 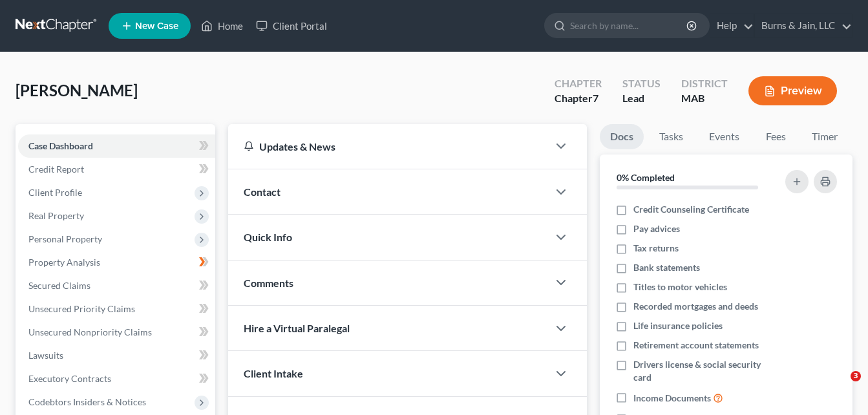 I want to click on span: Codebtors Insiders & Notices, so click(x=87, y=401).